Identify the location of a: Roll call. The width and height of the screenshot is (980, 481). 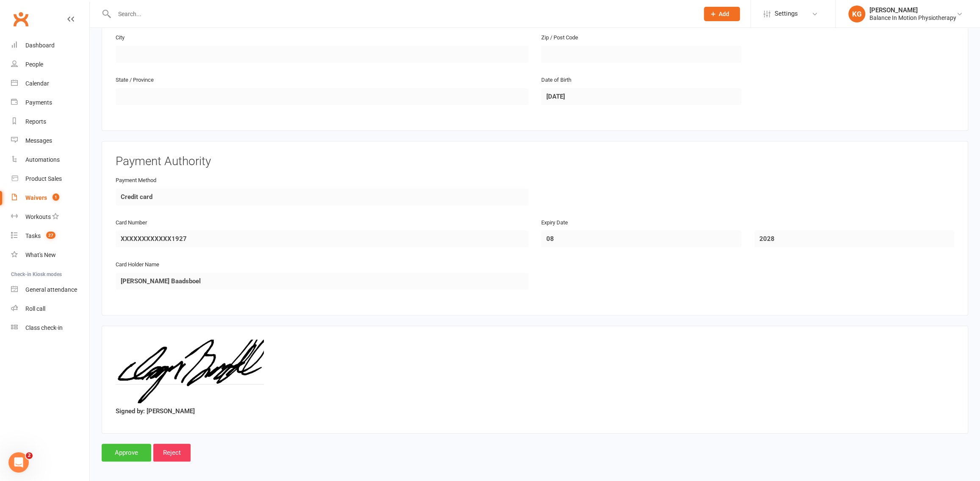
(50, 309).